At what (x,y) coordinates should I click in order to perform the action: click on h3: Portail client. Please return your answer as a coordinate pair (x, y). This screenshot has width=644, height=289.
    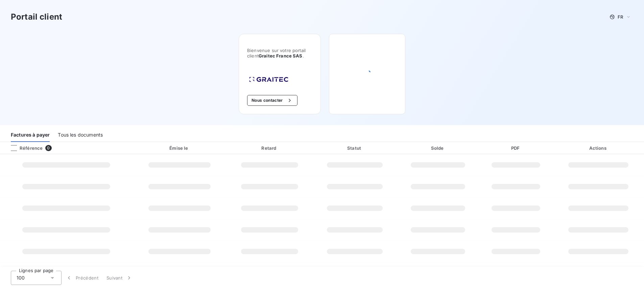
    Looking at the image, I should click on (37, 17).